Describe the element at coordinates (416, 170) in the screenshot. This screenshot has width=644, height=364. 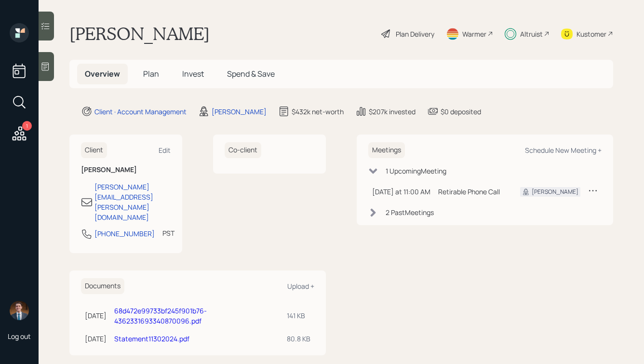
I see `div: 1 Upcoming Meeting` at that location.